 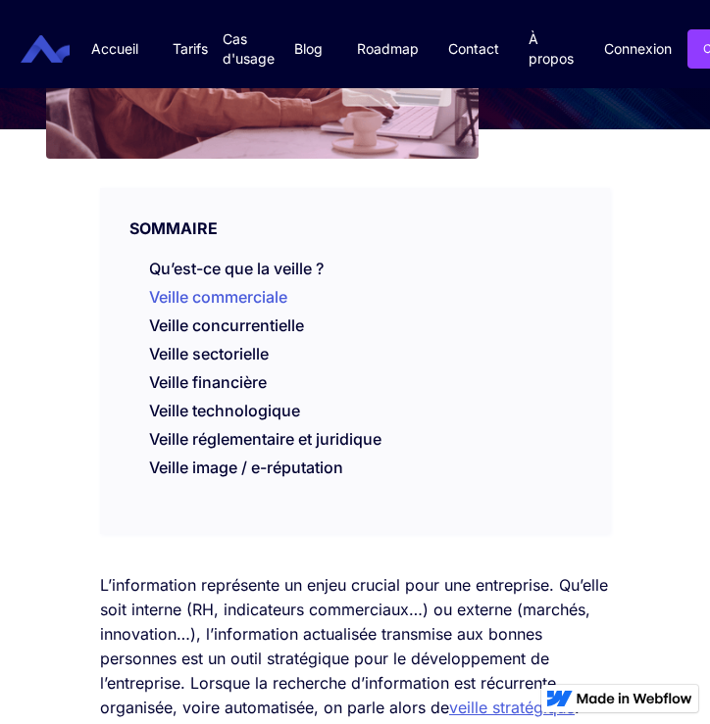 What do you see at coordinates (634, 699) in the screenshot?
I see `img: Made in Webflow` at bounding box center [634, 699].